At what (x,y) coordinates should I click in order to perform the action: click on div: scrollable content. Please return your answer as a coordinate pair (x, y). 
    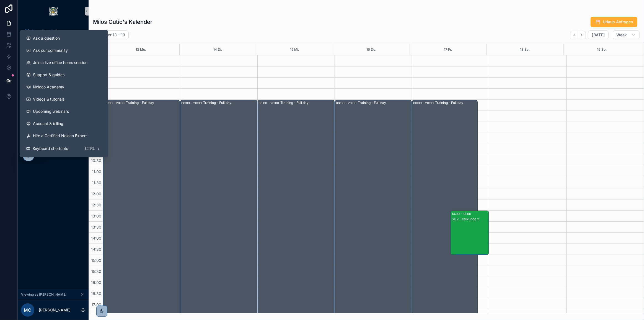
    Looking at the image, I should click on (53, 77).